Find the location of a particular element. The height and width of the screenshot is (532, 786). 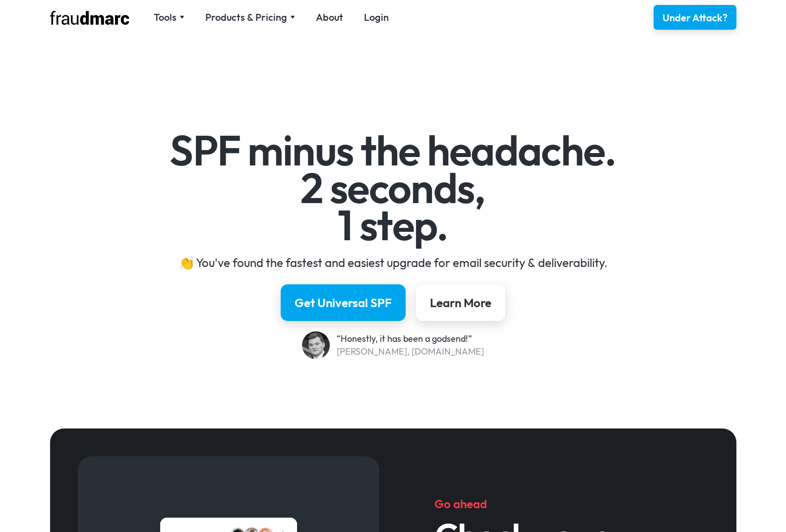

h5: Go ahead is located at coordinates (557, 504).